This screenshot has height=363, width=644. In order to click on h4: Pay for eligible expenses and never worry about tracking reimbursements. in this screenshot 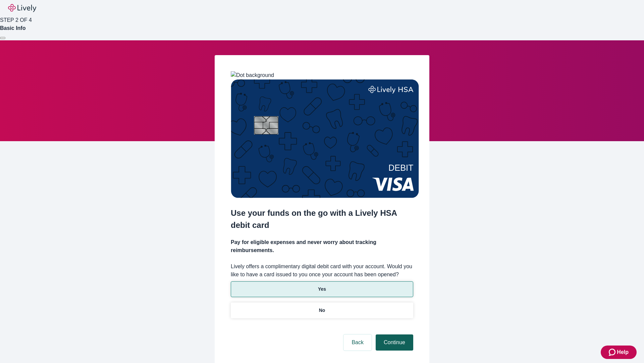, I will do `click(322, 246)`.